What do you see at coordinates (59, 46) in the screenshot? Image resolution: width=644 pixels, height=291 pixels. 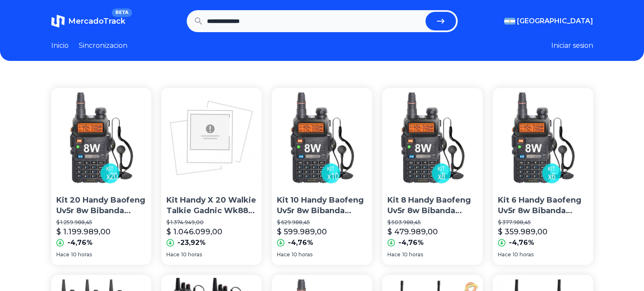 I see `a: Inicio` at bounding box center [59, 46].